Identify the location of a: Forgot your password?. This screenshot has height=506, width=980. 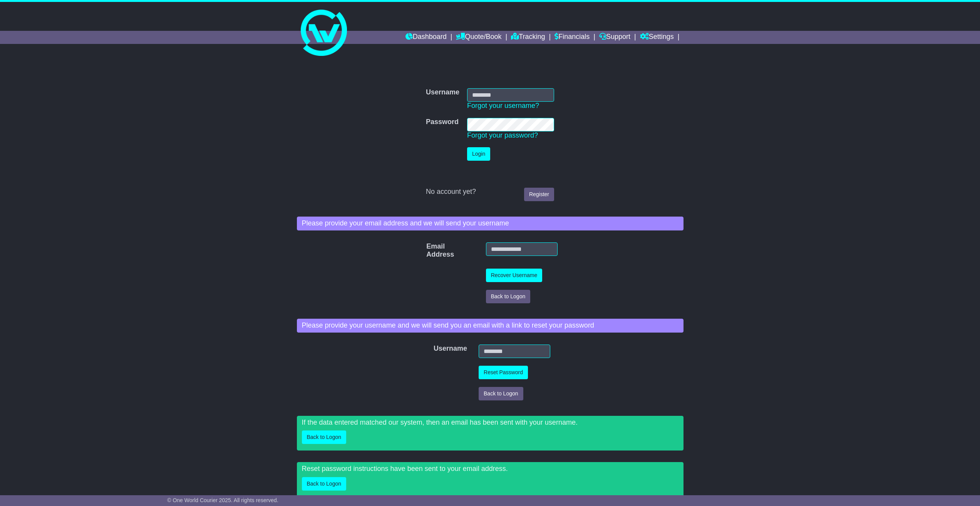
(503, 135).